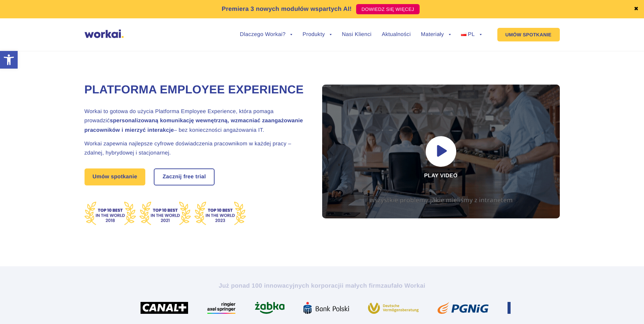 This screenshot has height=324, width=644. What do you see at coordinates (361, 286) in the screenshot?
I see `i: i małych firm` at bounding box center [361, 286].